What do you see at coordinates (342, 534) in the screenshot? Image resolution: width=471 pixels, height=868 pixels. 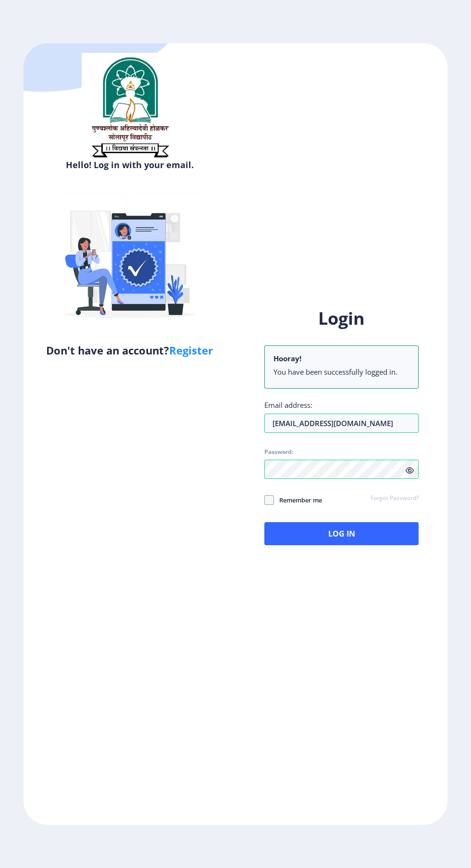 I see `button: Log In` at bounding box center [342, 534].